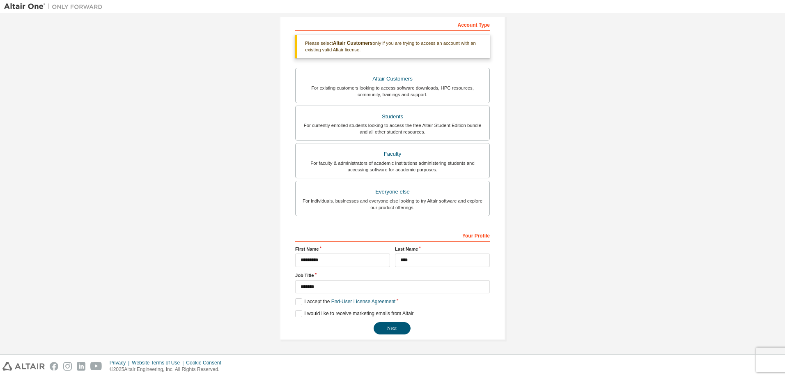  What do you see at coordinates (392, 154) in the screenshot?
I see `div: Faculty` at bounding box center [392, 154].